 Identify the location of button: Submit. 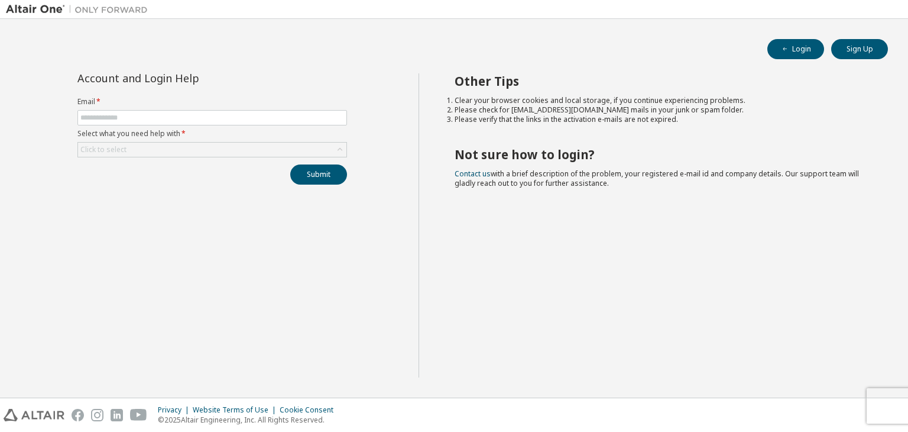
(319, 174).